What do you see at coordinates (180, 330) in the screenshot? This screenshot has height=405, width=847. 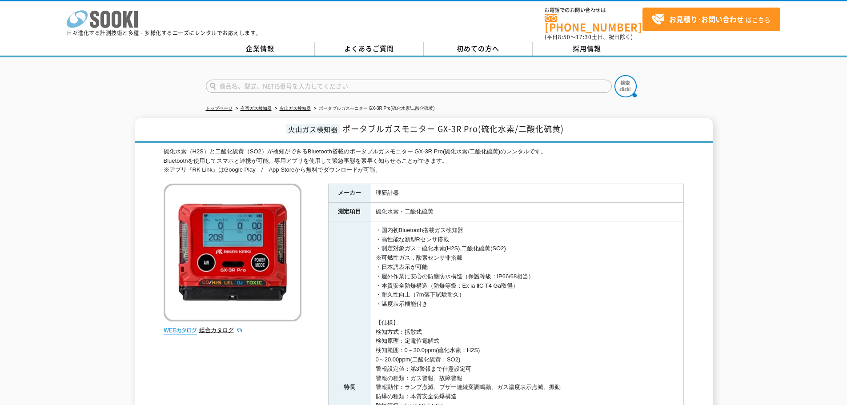 I see `img: webカタログ` at bounding box center [180, 330].